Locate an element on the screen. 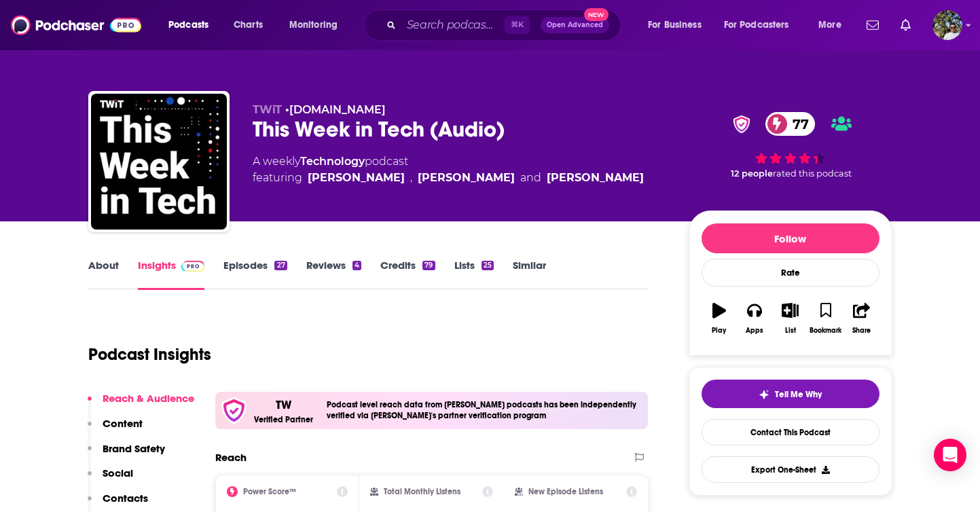  div: Open Intercom Messenger is located at coordinates (950, 455).